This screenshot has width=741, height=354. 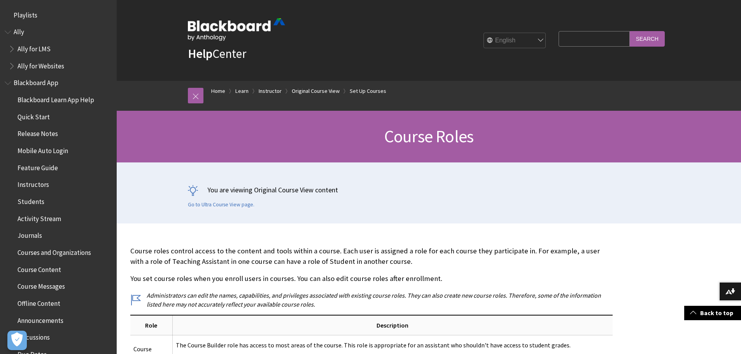 I want to click on span: Ally for LMS, so click(x=34, y=47).